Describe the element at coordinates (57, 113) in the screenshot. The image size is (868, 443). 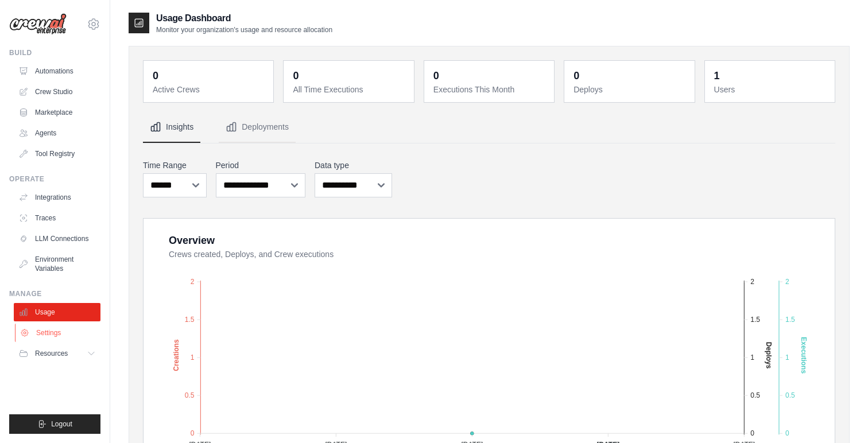
I see `a: Marketplace` at that location.